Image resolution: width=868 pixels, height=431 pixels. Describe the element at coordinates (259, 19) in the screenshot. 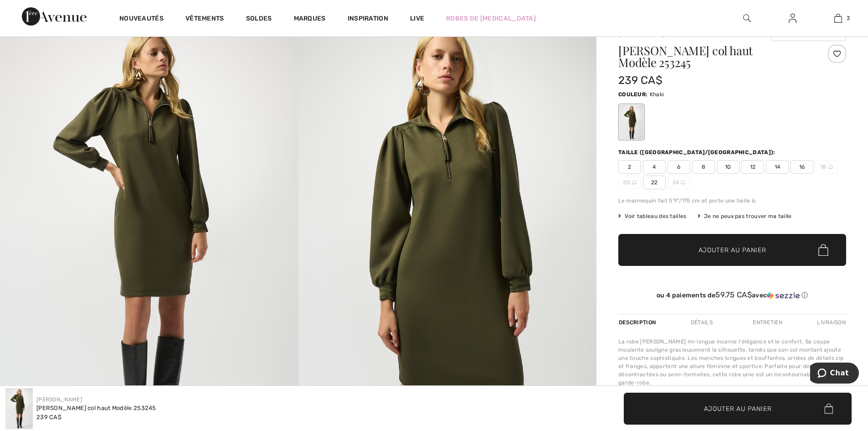

I see `a: Soldes` at that location.